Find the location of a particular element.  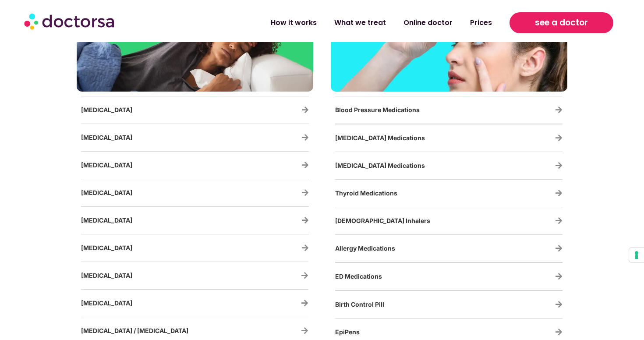

a: Online doctor is located at coordinates (428, 23).